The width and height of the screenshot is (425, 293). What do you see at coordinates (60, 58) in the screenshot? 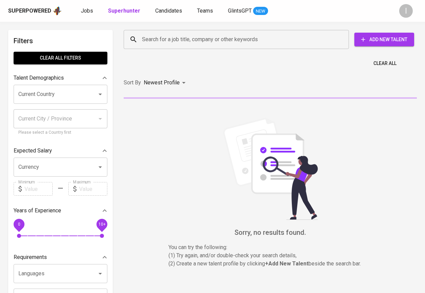
I see `span: Clear All filters` at bounding box center [60, 58].